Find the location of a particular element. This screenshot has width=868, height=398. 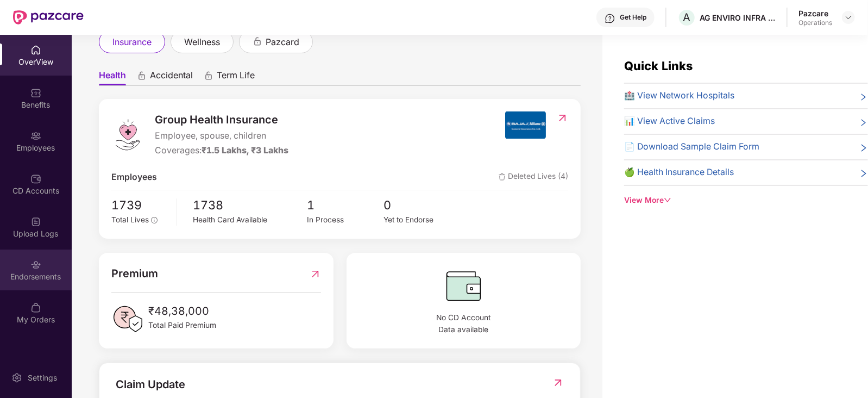

div: Operations is located at coordinates (815, 23).